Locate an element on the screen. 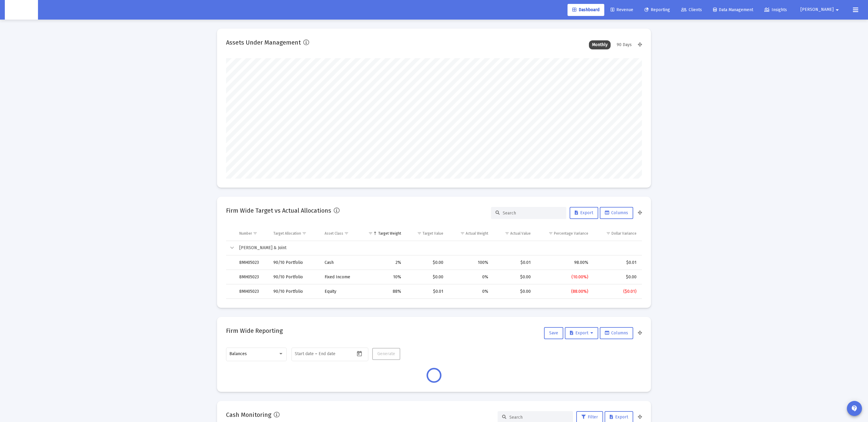  span: Revenue is located at coordinates (621, 10).